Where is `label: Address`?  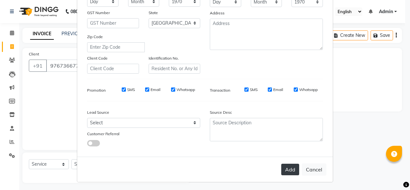 label: Address is located at coordinates (217, 13).